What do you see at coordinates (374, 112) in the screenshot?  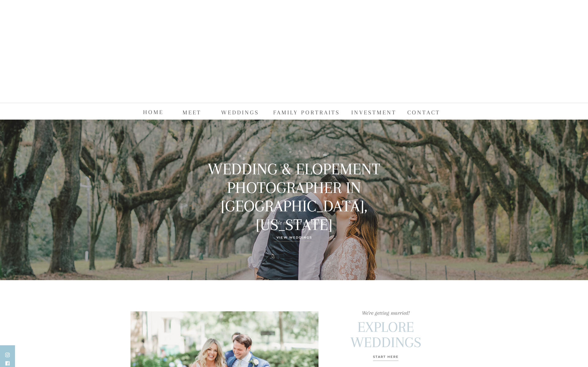 I see `nav: Investment` at bounding box center [374, 112].